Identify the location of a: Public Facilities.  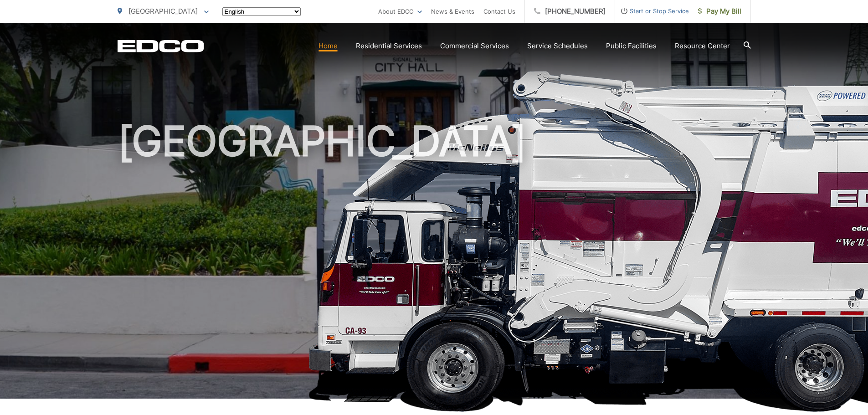
(631, 46).